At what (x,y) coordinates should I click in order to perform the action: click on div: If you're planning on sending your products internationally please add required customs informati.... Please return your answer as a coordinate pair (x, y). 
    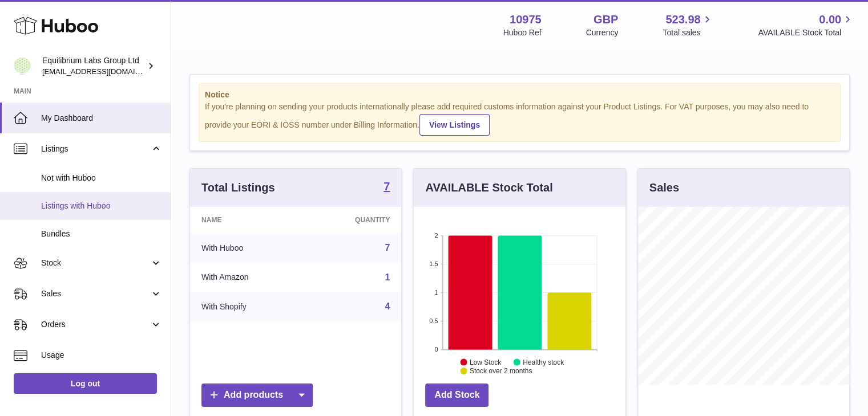
    Looking at the image, I should click on (519, 118).